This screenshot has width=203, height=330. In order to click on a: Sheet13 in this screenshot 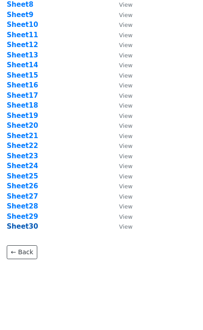, I will do `click(22, 55)`.